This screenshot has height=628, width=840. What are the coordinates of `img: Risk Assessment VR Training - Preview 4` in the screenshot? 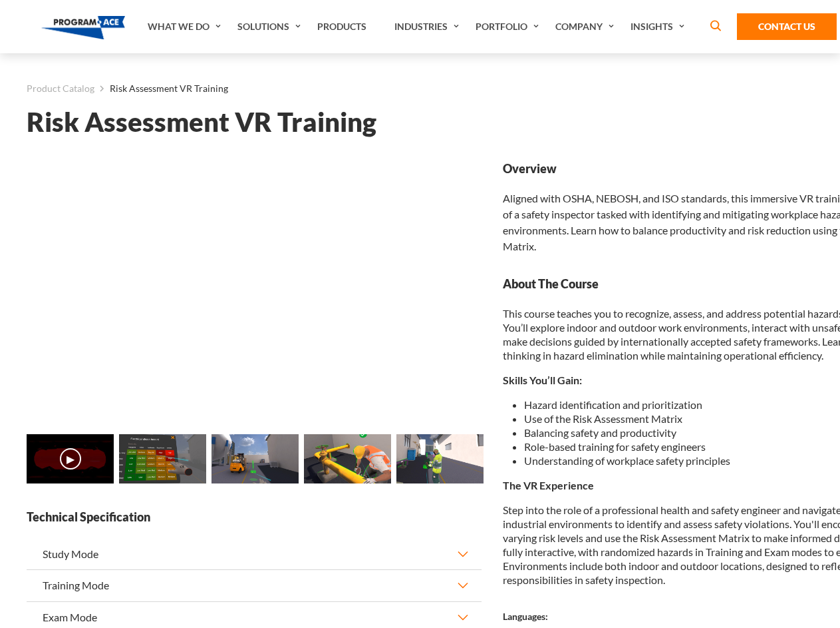 It's located at (440, 459).